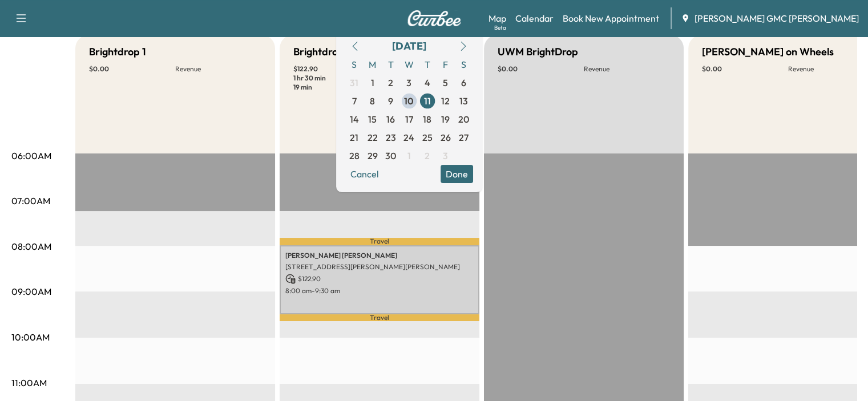 This screenshot has height=401, width=868. What do you see at coordinates (31, 291) in the screenshot?
I see `p: 09:00AM` at bounding box center [31, 291].